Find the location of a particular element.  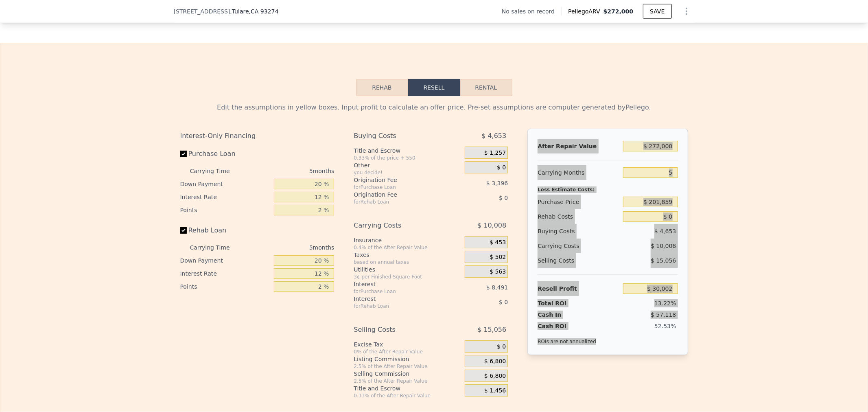

button: Rehab is located at coordinates (382, 87).